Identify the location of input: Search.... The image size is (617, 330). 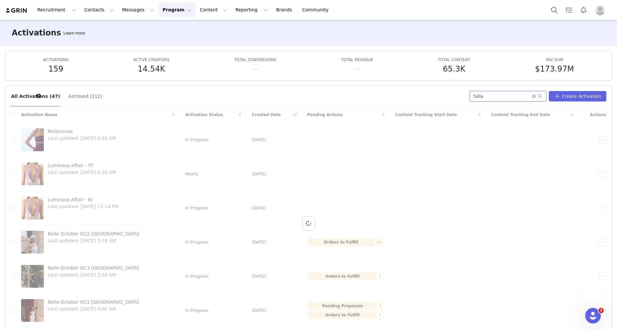
(508, 96).